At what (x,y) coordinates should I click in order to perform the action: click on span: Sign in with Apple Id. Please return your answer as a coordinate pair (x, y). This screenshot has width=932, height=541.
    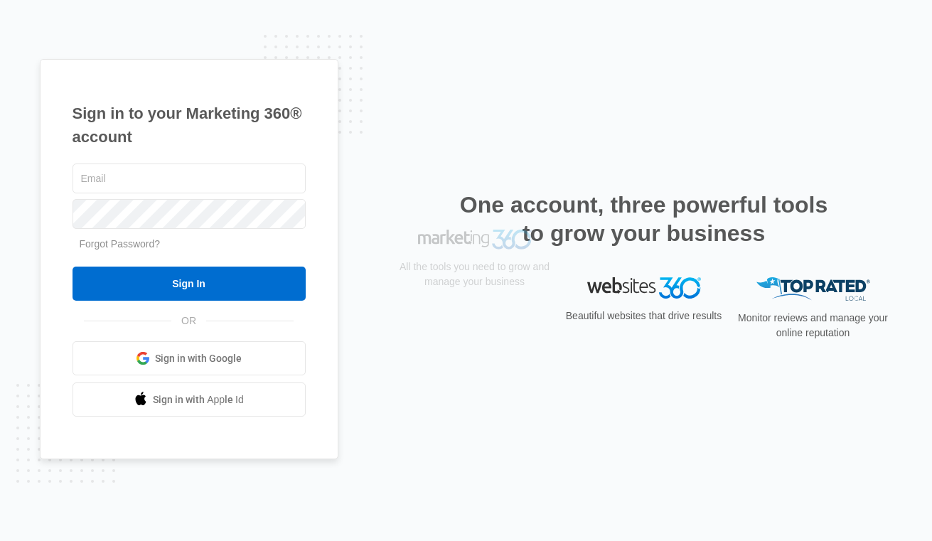
    Looking at the image, I should click on (198, 399).